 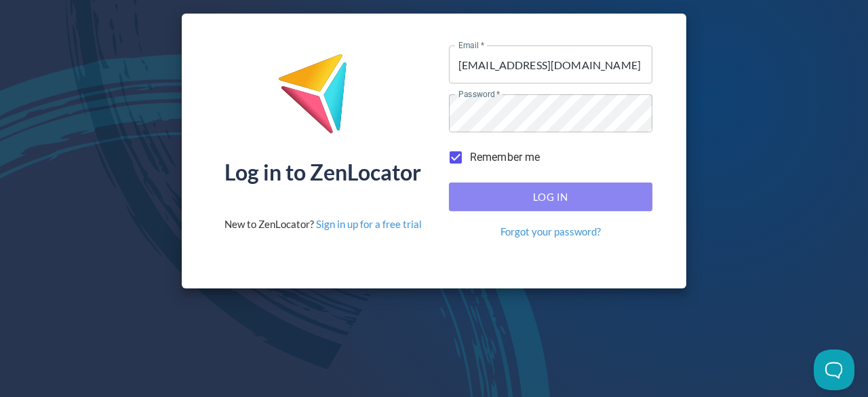 I want to click on input: name@company.com, so click(x=551, y=64).